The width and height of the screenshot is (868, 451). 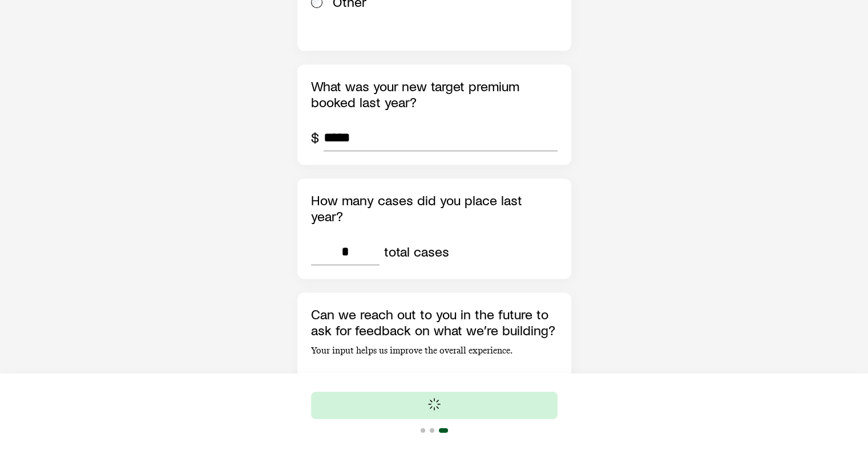 I want to click on p: Your input helps us improve the overall experience., so click(x=434, y=350).